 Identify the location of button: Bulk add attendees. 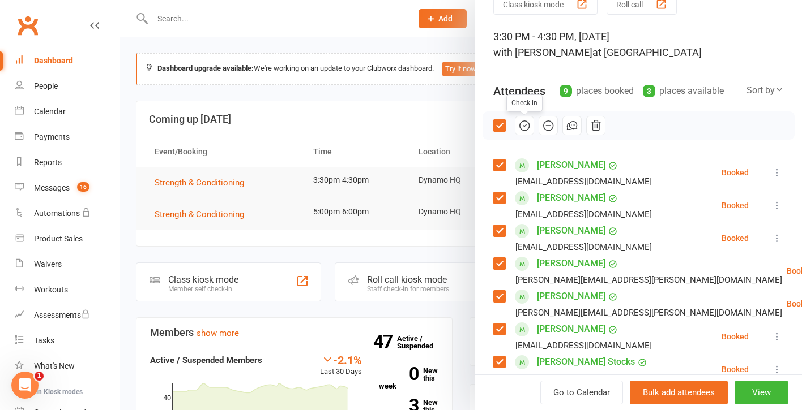
(678, 393).